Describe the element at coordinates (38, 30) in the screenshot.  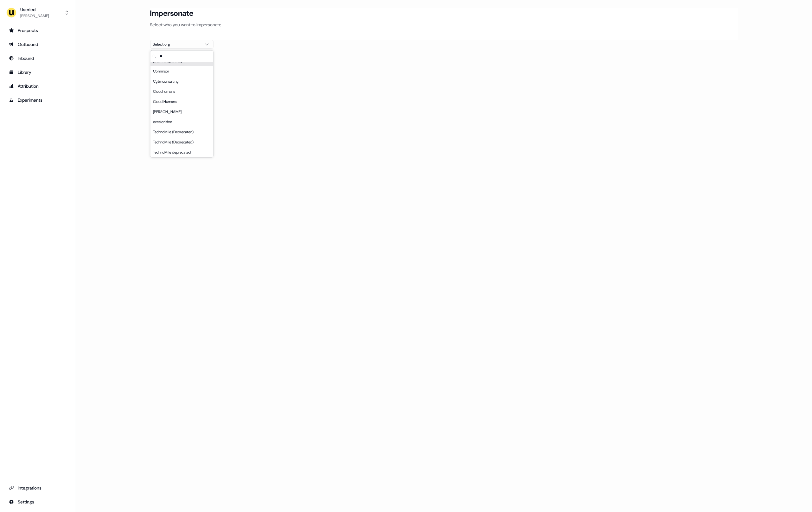
I see `a: Go to prospects` at that location.